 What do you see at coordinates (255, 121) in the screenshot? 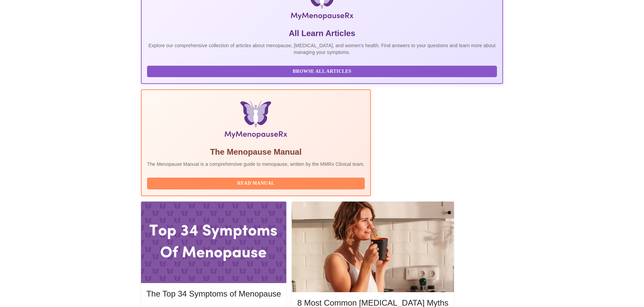
I see `img: Menopause Manual` at bounding box center [255, 121].